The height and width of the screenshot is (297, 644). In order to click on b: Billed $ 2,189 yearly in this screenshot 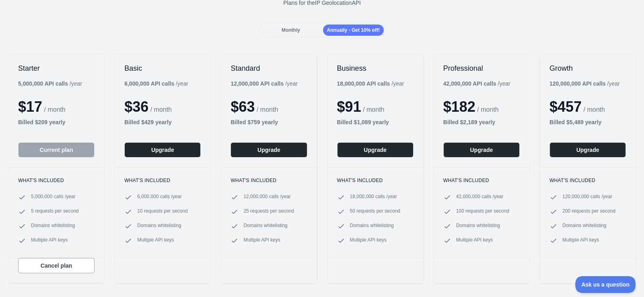, I will do `click(469, 122)`.